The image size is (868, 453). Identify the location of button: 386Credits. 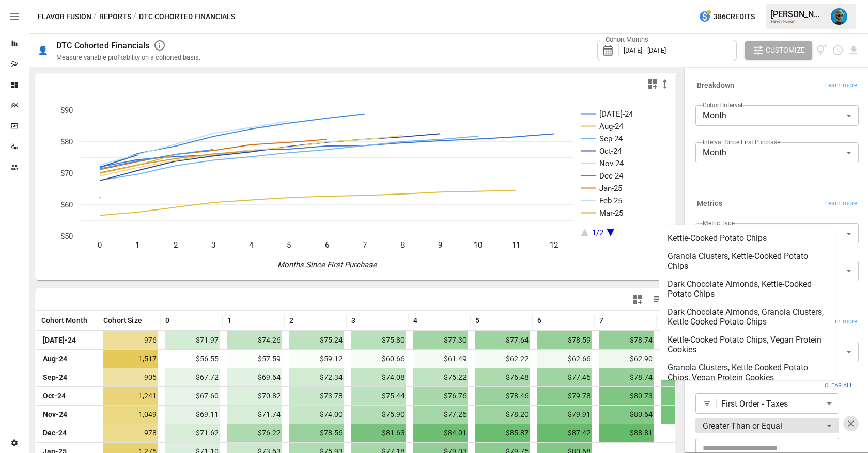
(726, 17).